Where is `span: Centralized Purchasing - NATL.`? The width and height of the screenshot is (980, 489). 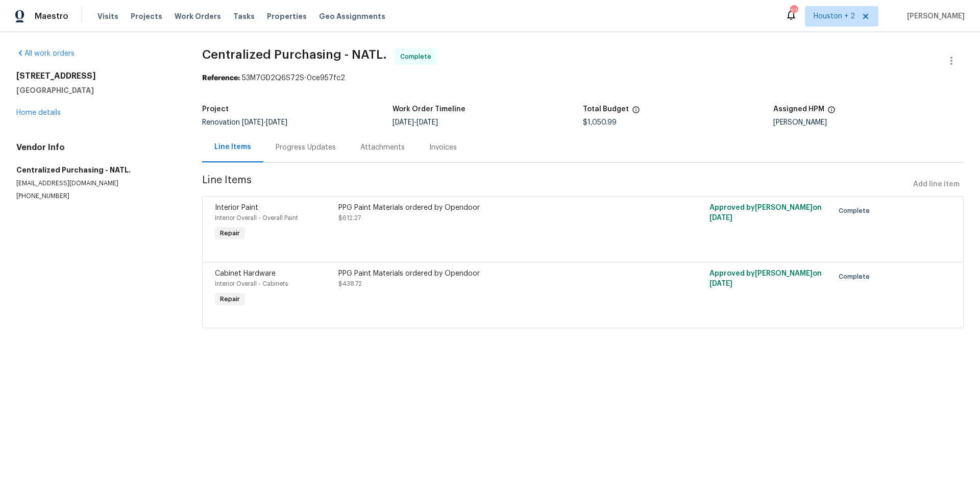
span: Centralized Purchasing - NATL. is located at coordinates (294, 54).